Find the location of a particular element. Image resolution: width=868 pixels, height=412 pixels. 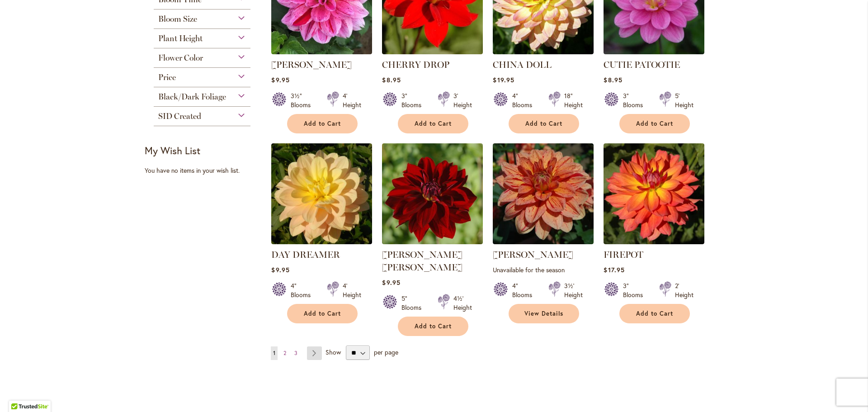

span: SID Created is located at coordinates (180, 116).